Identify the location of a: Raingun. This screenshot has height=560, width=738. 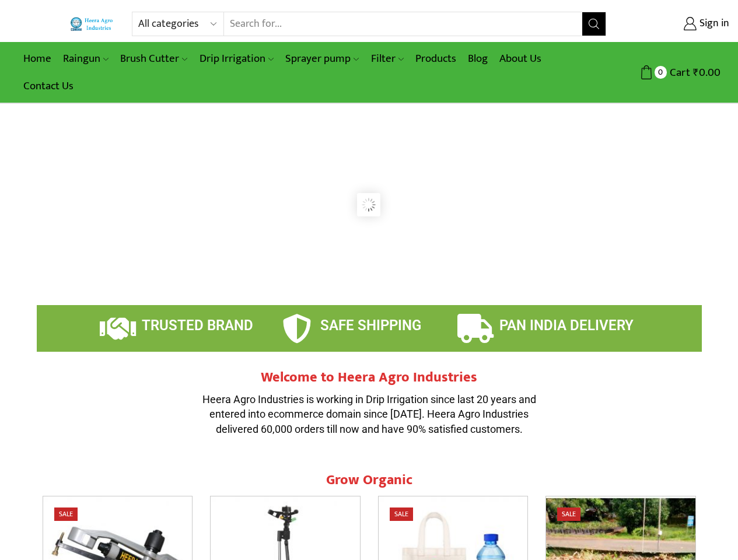
(86, 58).